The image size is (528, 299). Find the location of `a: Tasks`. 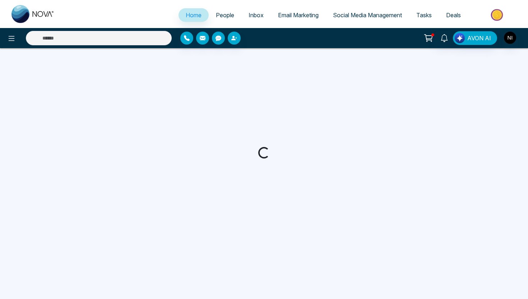

a: Tasks is located at coordinates (424, 15).